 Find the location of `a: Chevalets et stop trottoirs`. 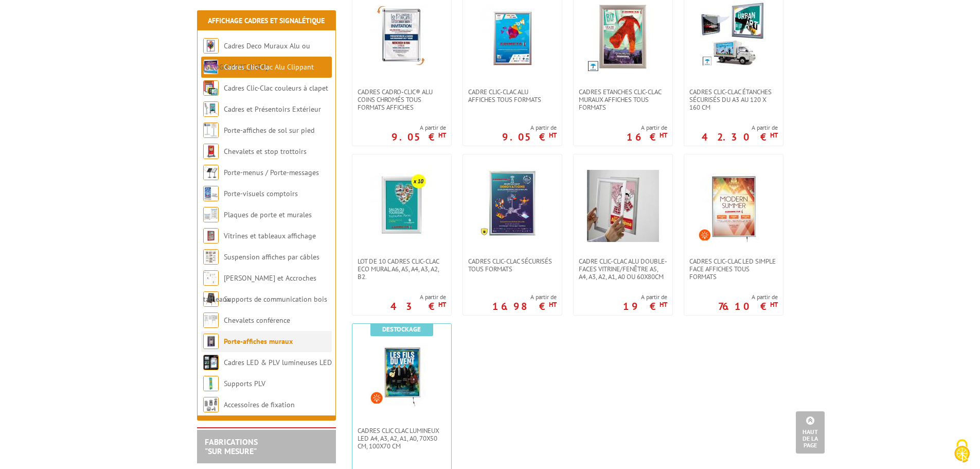

a: Chevalets et stop trottoirs is located at coordinates (265, 151).